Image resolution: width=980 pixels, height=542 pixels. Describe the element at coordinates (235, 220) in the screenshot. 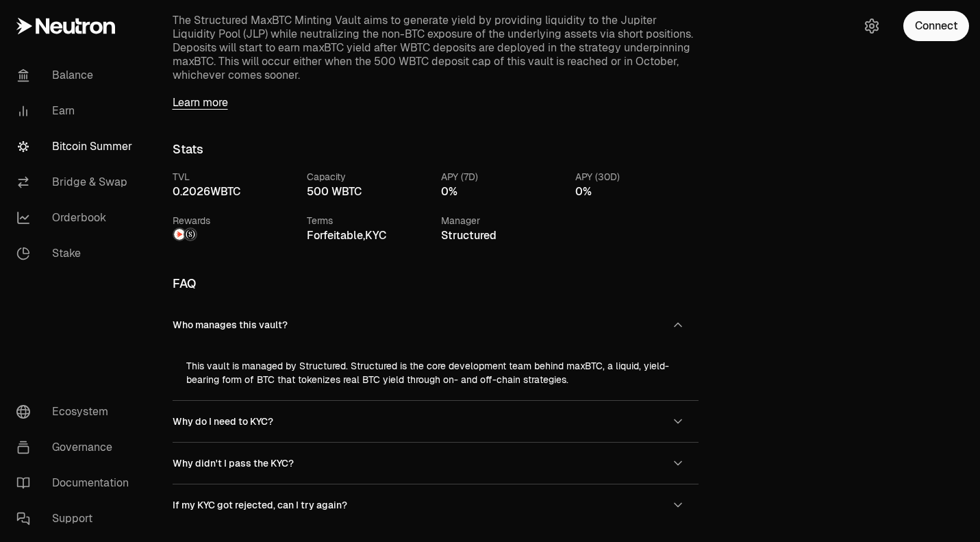

I see `div: Rewards` at that location.